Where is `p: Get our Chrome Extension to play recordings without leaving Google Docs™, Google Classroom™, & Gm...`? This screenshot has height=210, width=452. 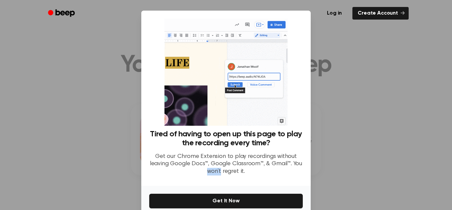
p: Get our Chrome Extension to play recordings without leaving Google Docs™, Google Classroom™, & Gm... is located at coordinates (226, 164).